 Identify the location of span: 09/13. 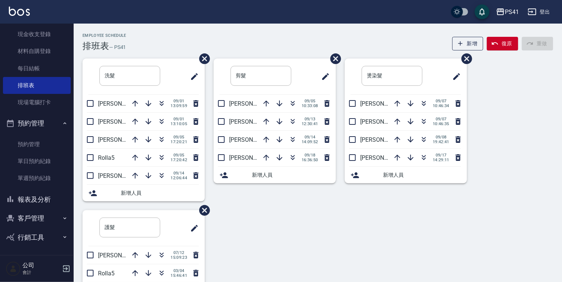
(310, 119).